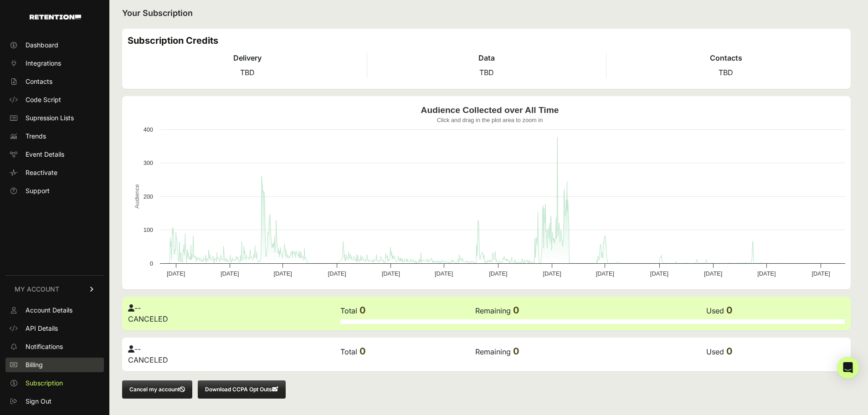 Image resolution: width=868 pixels, height=415 pixels. What do you see at coordinates (490, 120) in the screenshot?
I see `text: Click and drag in the plot area to zoom in` at bounding box center [490, 120].